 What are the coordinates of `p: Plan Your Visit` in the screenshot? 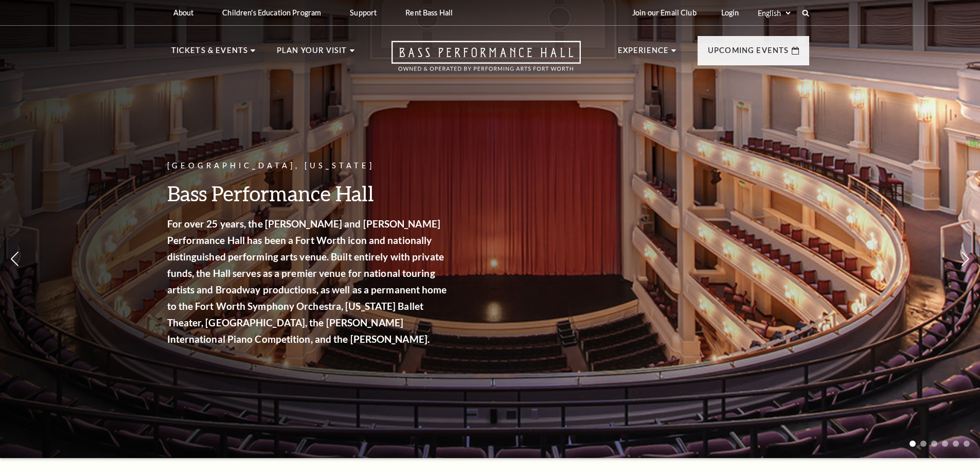 It's located at (312, 53).